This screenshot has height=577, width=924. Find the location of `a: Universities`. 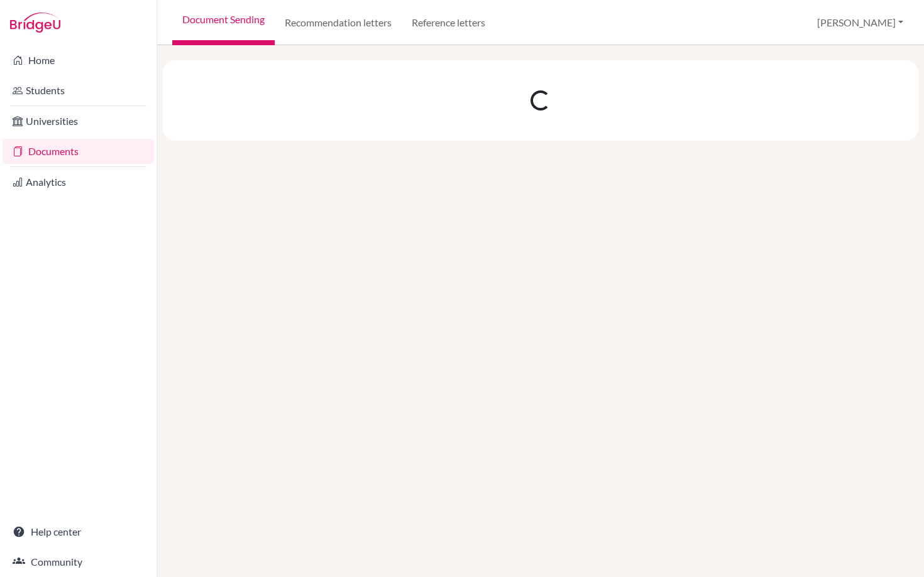

a: Universities is located at coordinates (78, 121).